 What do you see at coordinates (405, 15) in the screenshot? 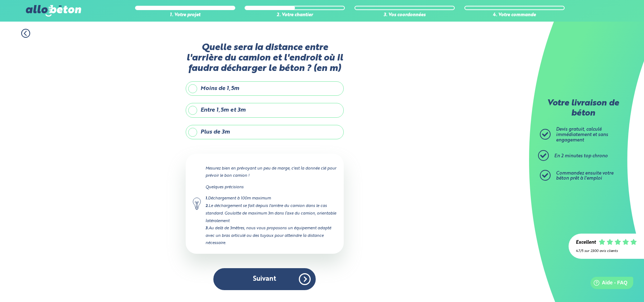
I see `div: 3. Vos coordonnées` at bounding box center [405, 15].